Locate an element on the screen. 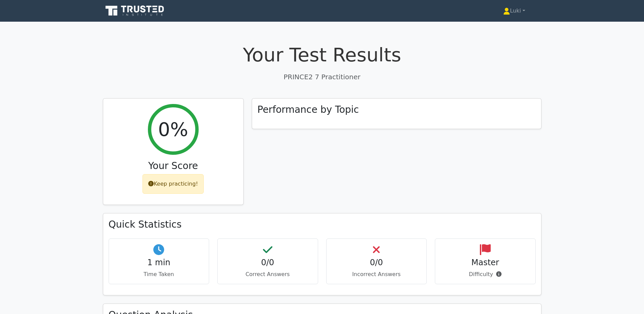 The width and height of the screenshot is (644, 314). h3: Your Score is located at coordinates (173, 166).